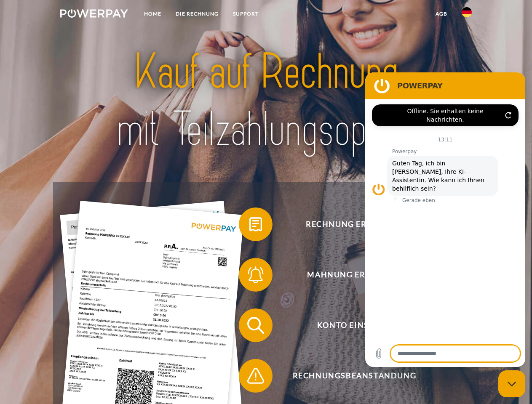 The height and width of the screenshot is (404, 532). What do you see at coordinates (143, 43) in the screenshot?
I see `button: Verbindung aktualisieren` at bounding box center [143, 43].